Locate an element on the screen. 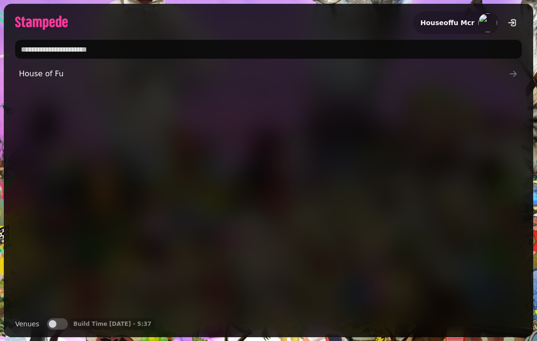  img: logo is located at coordinates (41, 23).